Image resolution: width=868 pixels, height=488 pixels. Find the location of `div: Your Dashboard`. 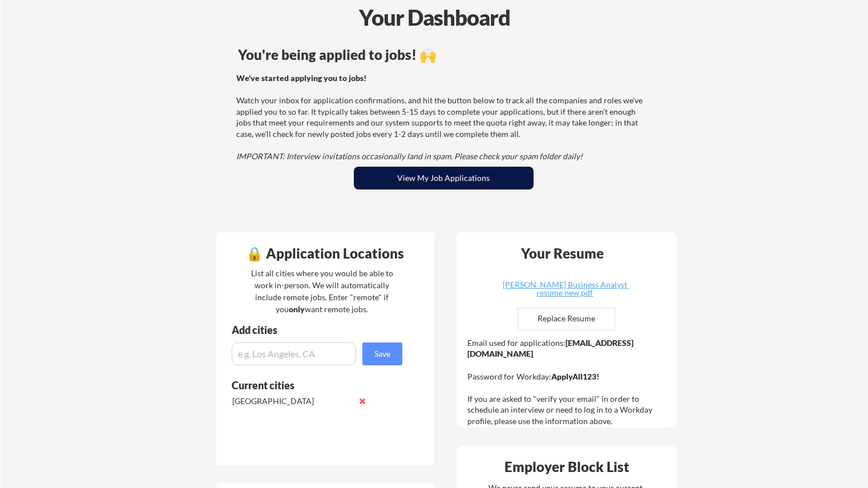

div: Your Dashboard is located at coordinates (434, 17).